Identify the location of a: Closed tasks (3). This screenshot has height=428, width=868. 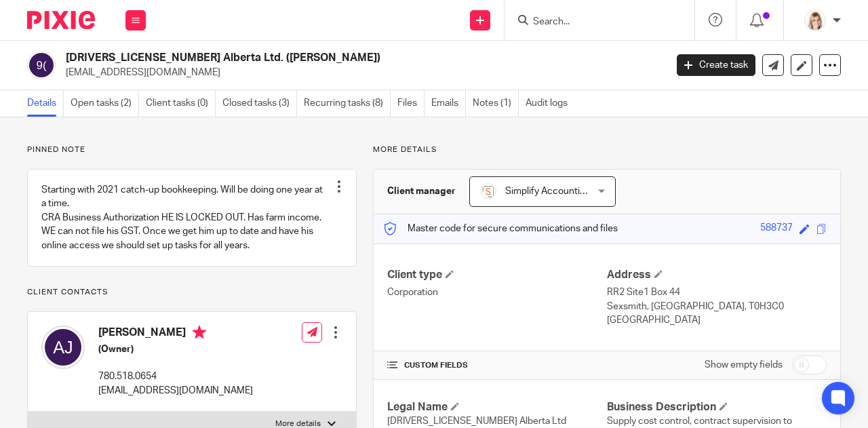
(260, 103).